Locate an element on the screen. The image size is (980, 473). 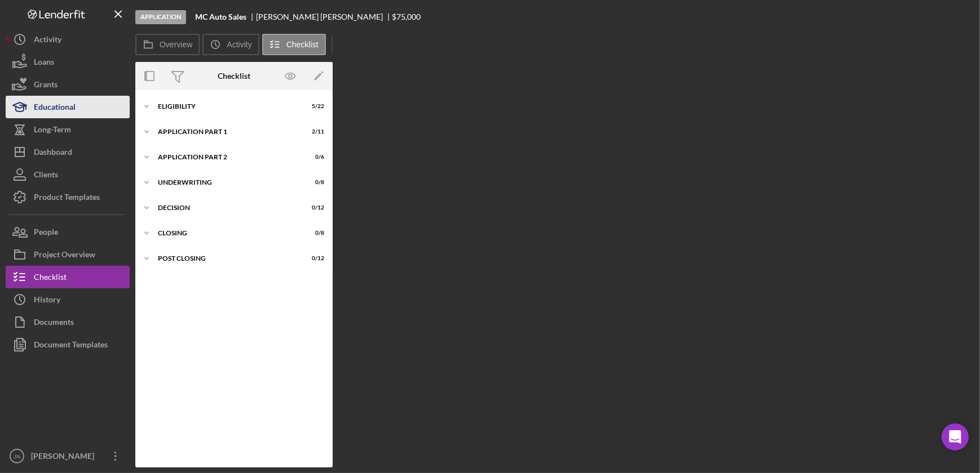
button: Document Templates is located at coordinates (67, 345).